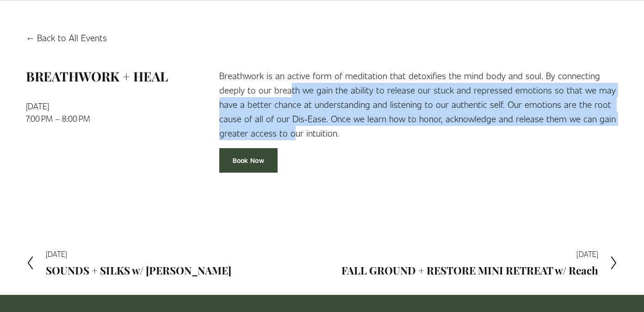  Describe the element at coordinates (419, 104) in the screenshot. I see `p: Breathwork is an active form of meditation that detoxifies the mind body and soul. By connecting ...` at that location.